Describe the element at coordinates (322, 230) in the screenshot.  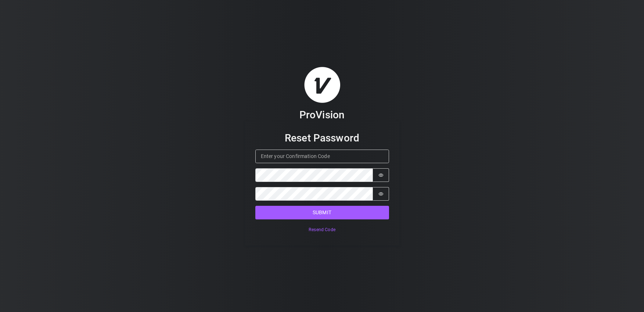
I see `button: Resend Code` at that location.